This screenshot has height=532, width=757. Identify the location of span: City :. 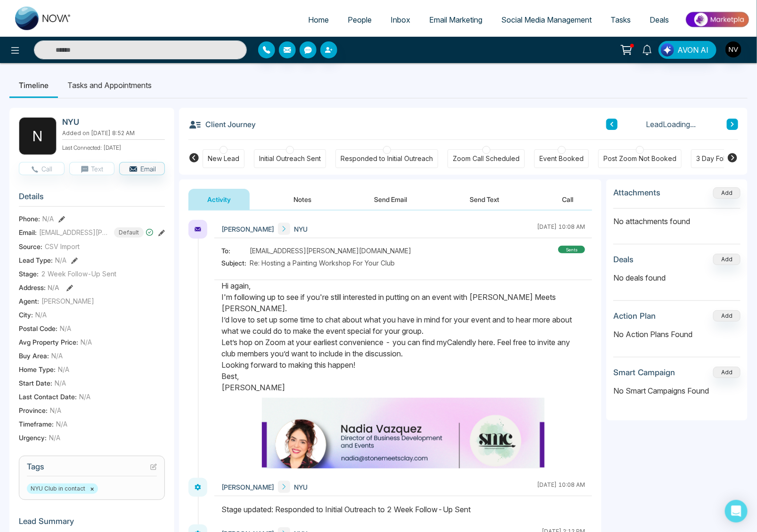
(26, 314).